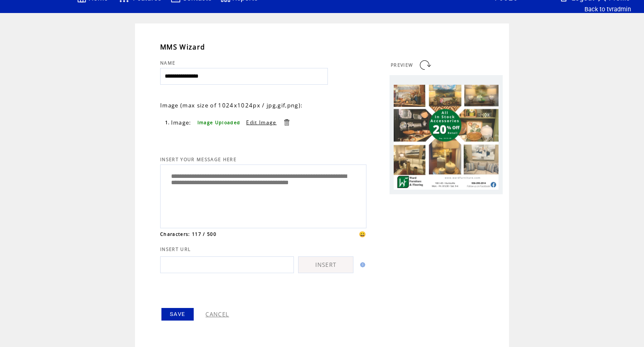 This screenshot has width=644, height=347. Describe the element at coordinates (168, 122) in the screenshot. I see `span: 1.` at that location.